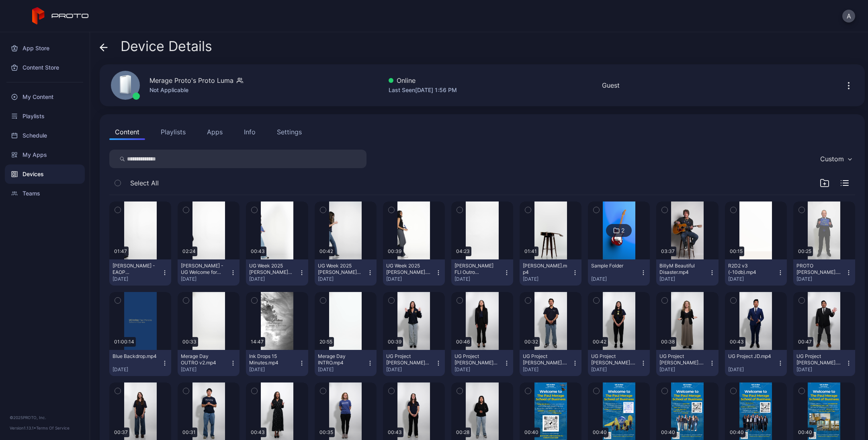 This screenshot has width=868, height=440. I want to click on span: Device Details, so click(166, 46).